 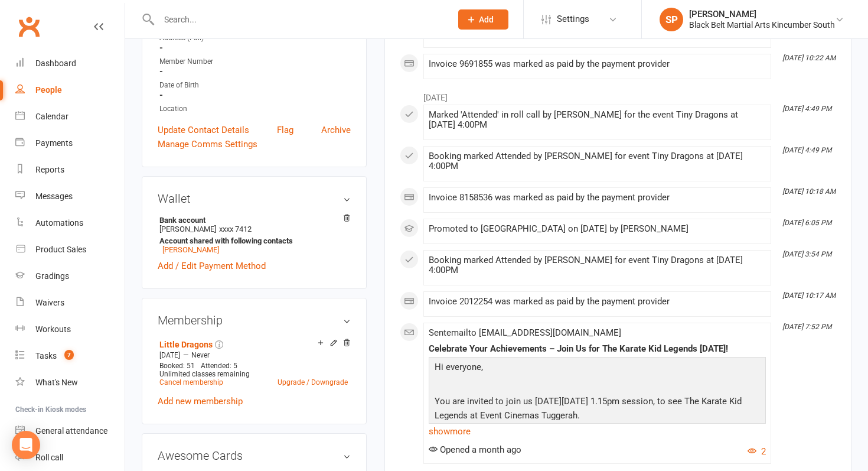 I want to click on span: Settings, so click(x=573, y=19).